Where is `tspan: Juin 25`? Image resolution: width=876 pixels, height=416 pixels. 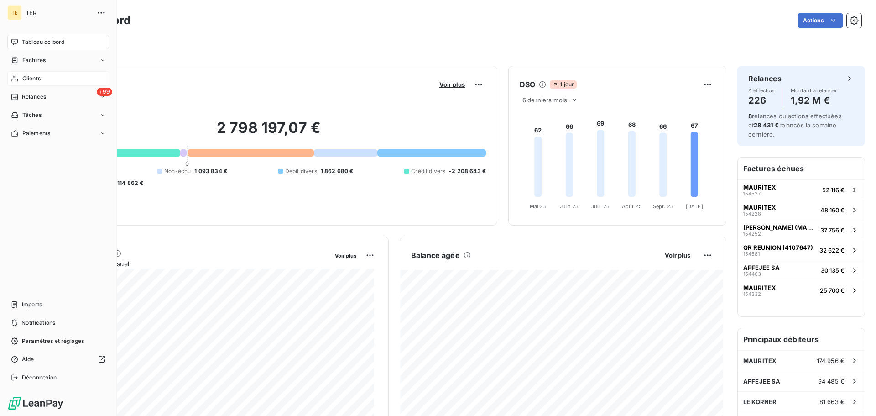
tspan: Juin 25 is located at coordinates (569, 206).